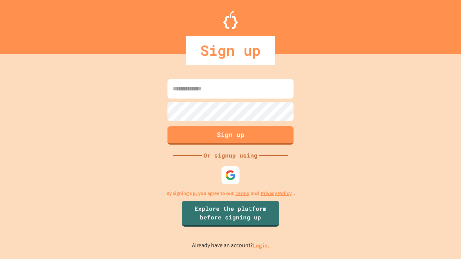 The height and width of the screenshot is (259, 461). I want to click on div: Or signup using, so click(230, 155).